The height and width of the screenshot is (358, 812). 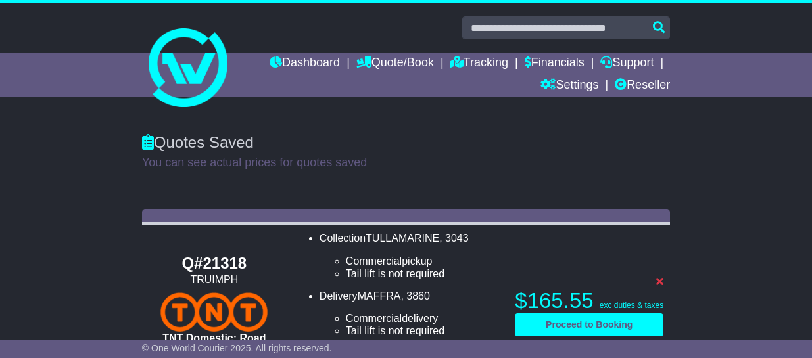 What do you see at coordinates (570, 86) in the screenshot?
I see `a: Settings` at bounding box center [570, 86].